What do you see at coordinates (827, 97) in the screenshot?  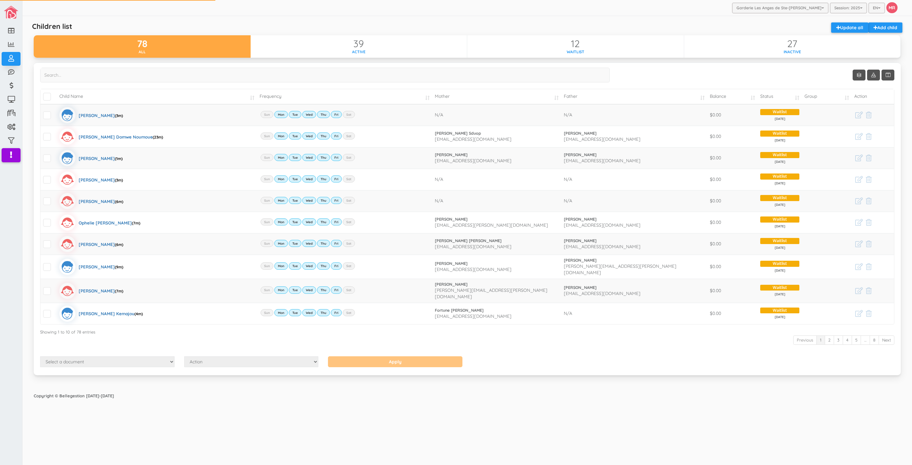 I see `td: Group: activate to sort column ascending` at bounding box center [827, 97].